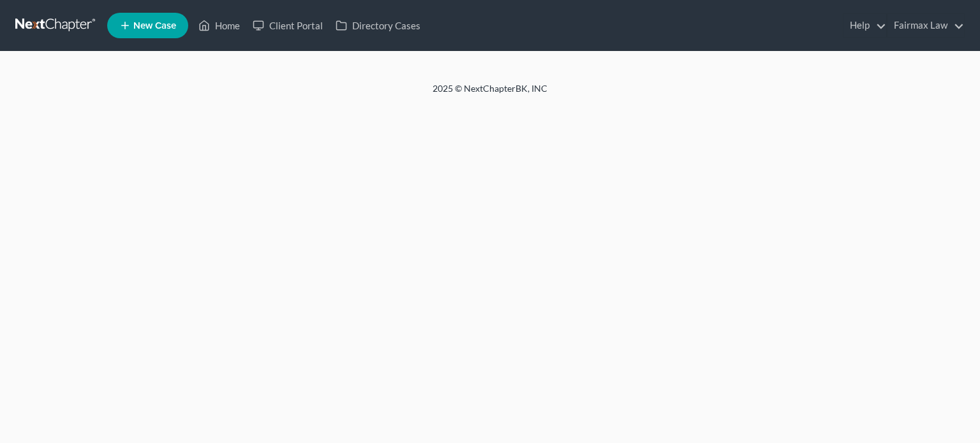  What do you see at coordinates (925, 26) in the screenshot?
I see `a: Fairmax Law` at bounding box center [925, 26].